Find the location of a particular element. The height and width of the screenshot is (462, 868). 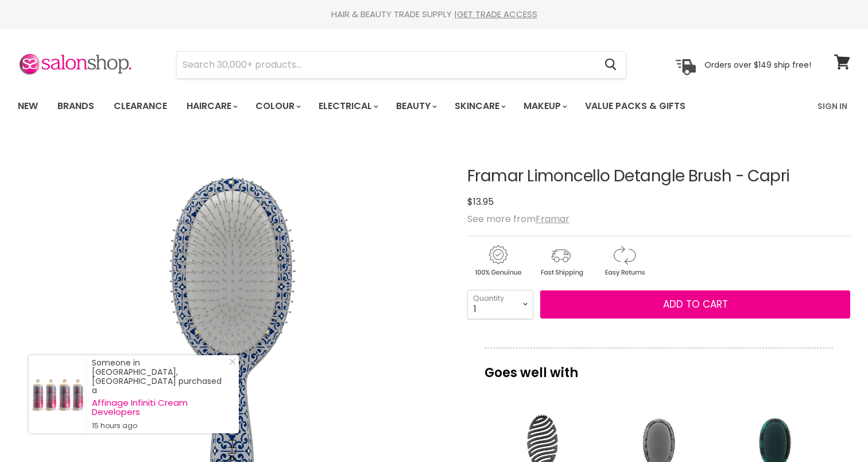

u: Framar is located at coordinates (553, 218).